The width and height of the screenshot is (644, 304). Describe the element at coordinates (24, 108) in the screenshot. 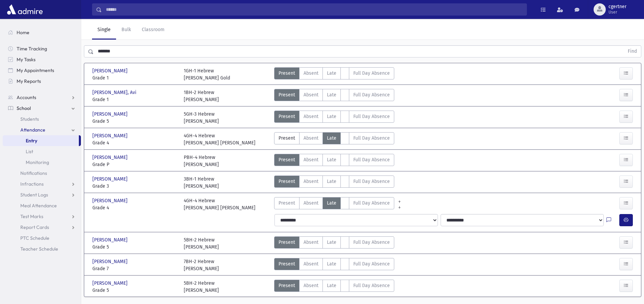

I see `span: School` at that location.